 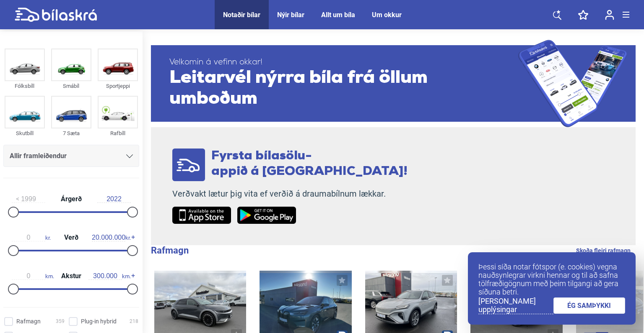 What do you see at coordinates (99, 322) in the screenshot?
I see `span: Plug-in hybrid` at bounding box center [99, 322].